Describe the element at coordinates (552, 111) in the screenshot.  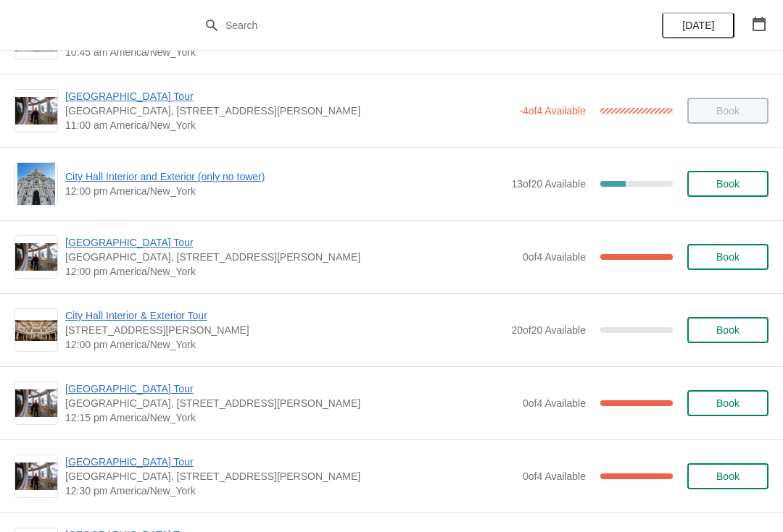
I see `span: -4 of 4 Available` at that location.